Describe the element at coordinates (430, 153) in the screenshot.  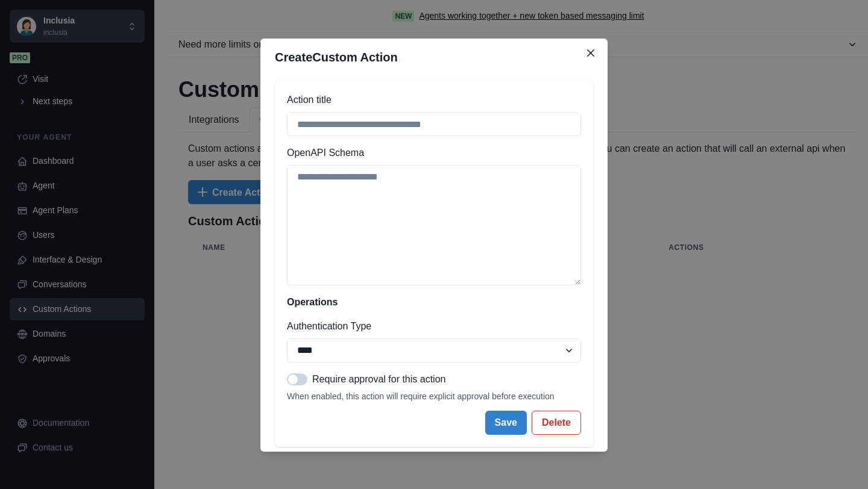
I see `label: OpenAPI Schema` at that location.